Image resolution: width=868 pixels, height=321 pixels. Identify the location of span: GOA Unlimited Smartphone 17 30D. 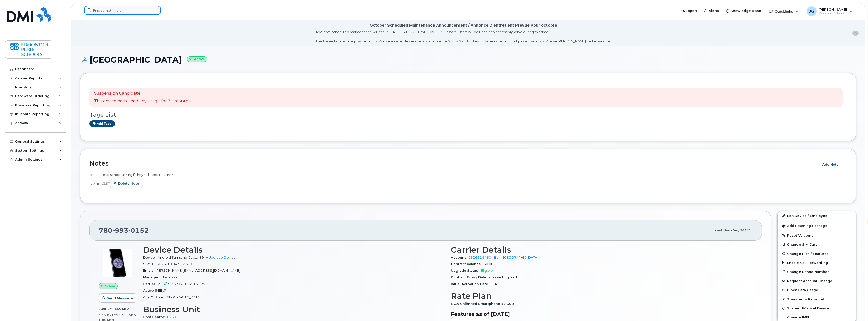
(484, 304).